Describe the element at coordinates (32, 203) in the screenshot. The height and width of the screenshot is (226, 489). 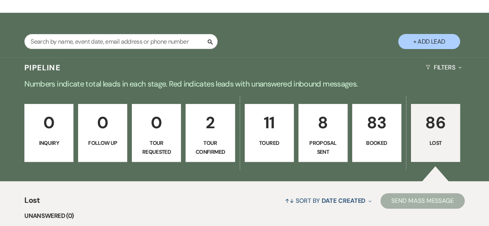
I see `span: Lost` at that location.